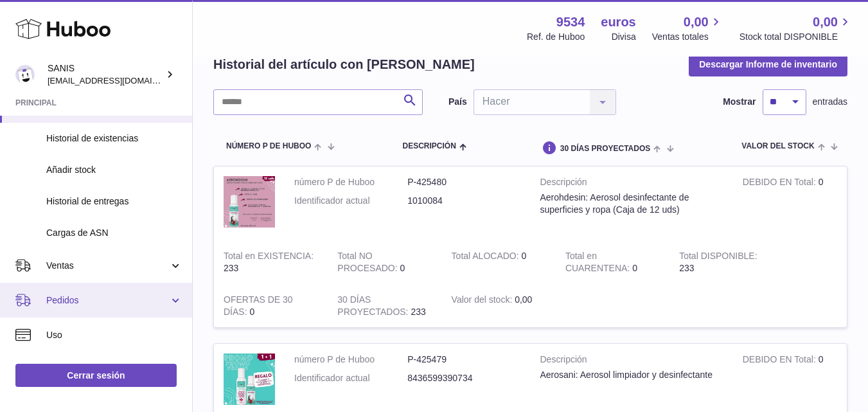 This screenshot has width=868, height=412. Describe the element at coordinates (267, 256) in the screenshot. I see `font: Total en EXISTENCIA` at that location.